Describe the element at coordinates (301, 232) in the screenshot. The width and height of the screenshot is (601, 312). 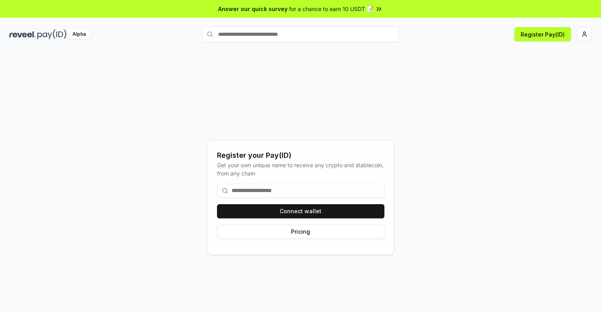
I see `button: Pricing` at that location.